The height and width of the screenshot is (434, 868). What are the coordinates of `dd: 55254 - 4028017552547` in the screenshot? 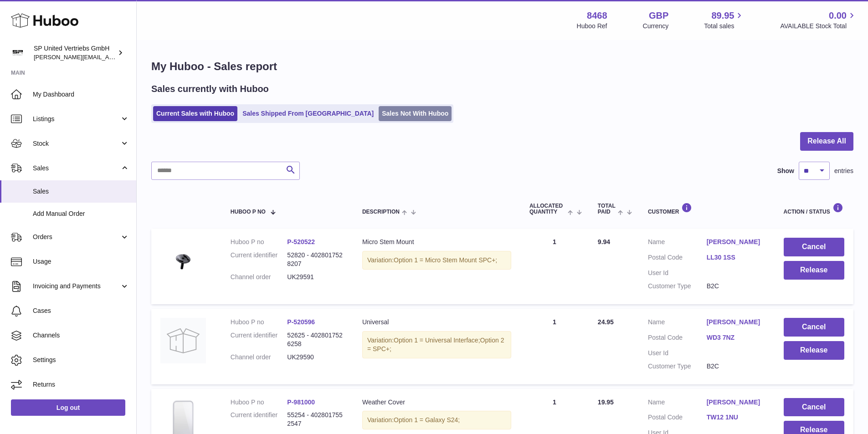 It's located at (316, 420).